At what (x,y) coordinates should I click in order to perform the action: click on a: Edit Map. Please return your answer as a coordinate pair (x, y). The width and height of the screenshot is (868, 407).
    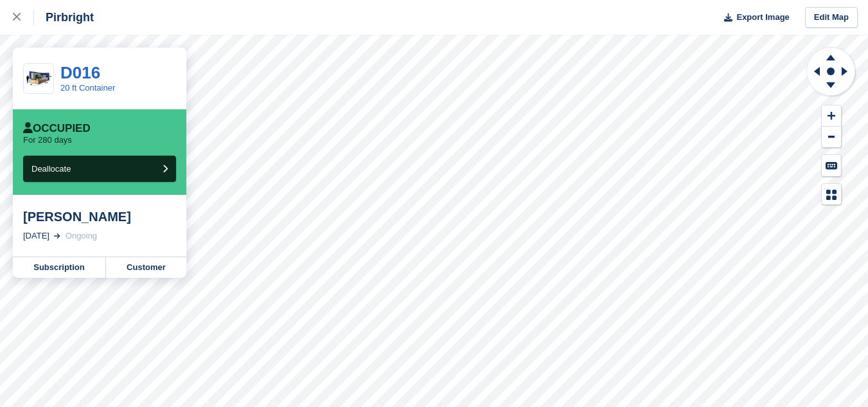
    Looking at the image, I should click on (831, 18).